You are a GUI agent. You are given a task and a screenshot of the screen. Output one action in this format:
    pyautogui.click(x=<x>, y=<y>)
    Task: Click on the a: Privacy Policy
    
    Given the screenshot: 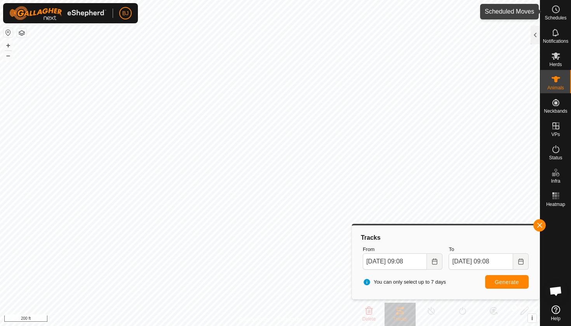 What is the action you would take?
    pyautogui.click(x=253, y=319)
    